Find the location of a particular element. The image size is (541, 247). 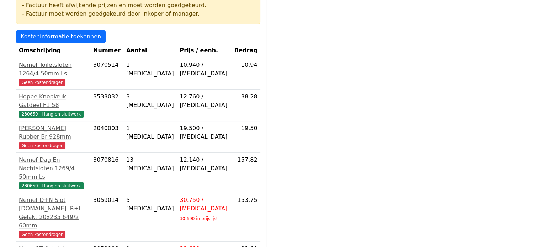

a: Nemef Dag En Nachtsloten 1269/4 50mm Ls230650 - Hang en sluitwerk is located at coordinates (53, 173).